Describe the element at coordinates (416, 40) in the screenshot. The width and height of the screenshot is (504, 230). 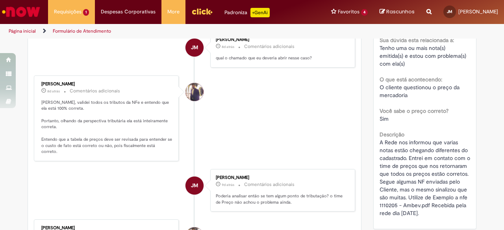
I see `b: Sua dúvida esta relacionada a:` at that location.